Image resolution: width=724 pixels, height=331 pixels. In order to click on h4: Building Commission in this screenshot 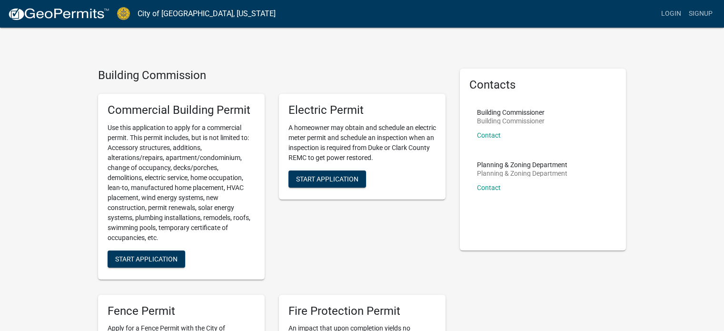, I will do `click(272, 75)`.